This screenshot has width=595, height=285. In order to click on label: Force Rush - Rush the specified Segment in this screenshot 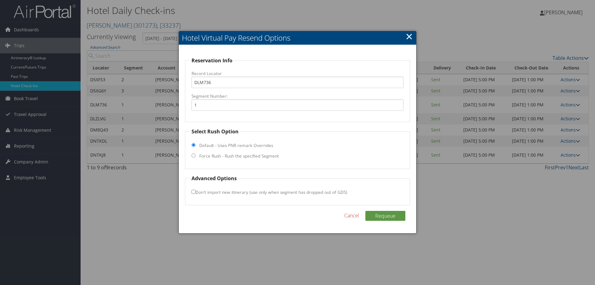, I will do `click(239, 156)`.